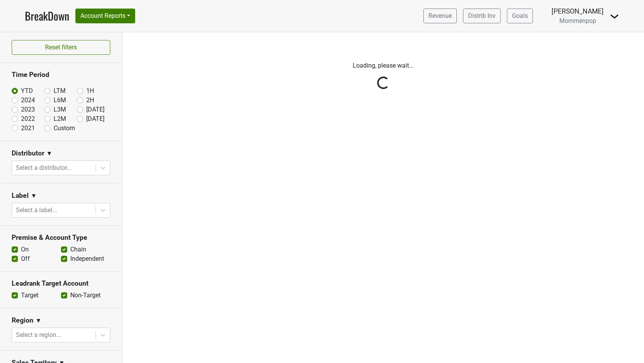  What do you see at coordinates (105, 16) in the screenshot?
I see `button: Account Reports` at bounding box center [105, 16].